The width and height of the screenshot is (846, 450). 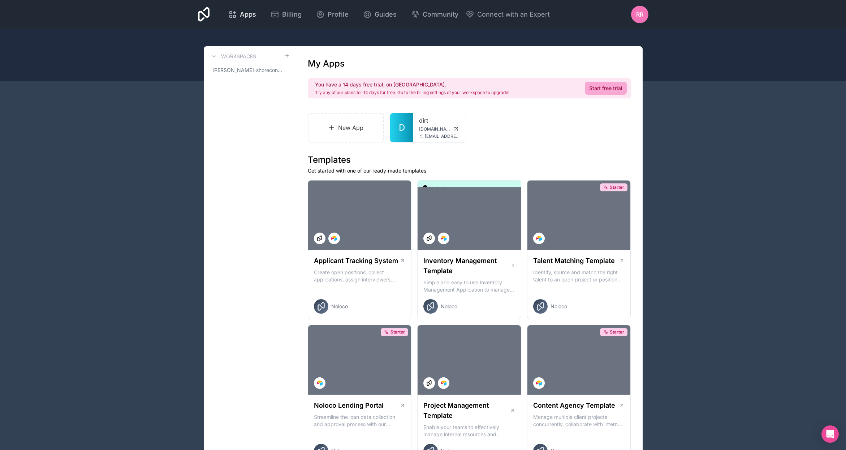 I want to click on span: Community, so click(x=440, y=14).